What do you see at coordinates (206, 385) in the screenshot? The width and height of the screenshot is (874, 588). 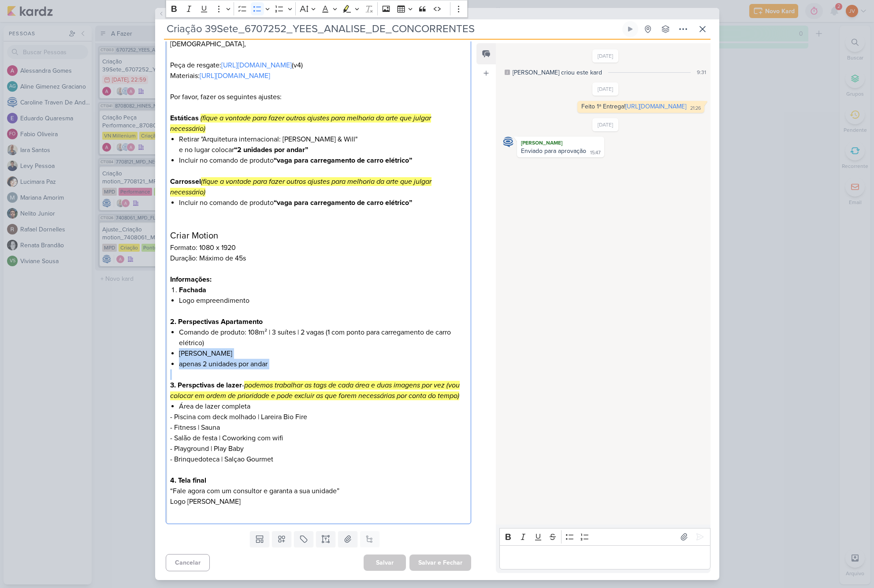 I see `strong: 3. Perspctivas de lazer` at bounding box center [206, 385].